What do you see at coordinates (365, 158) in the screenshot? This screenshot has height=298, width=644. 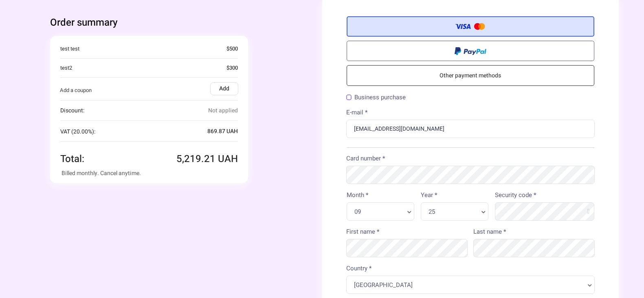 I see `label: Card number *` at bounding box center [365, 158].